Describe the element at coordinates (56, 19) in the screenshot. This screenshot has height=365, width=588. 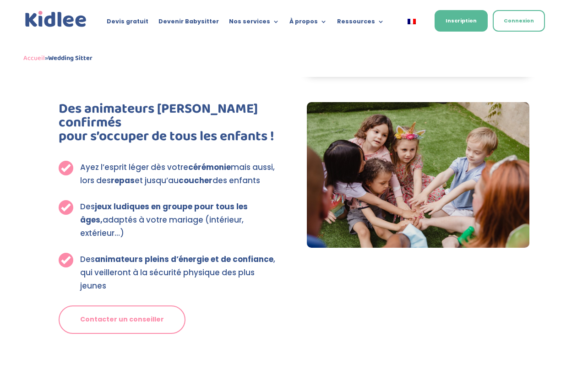
I see `a: Kidlee Logo` at that location.